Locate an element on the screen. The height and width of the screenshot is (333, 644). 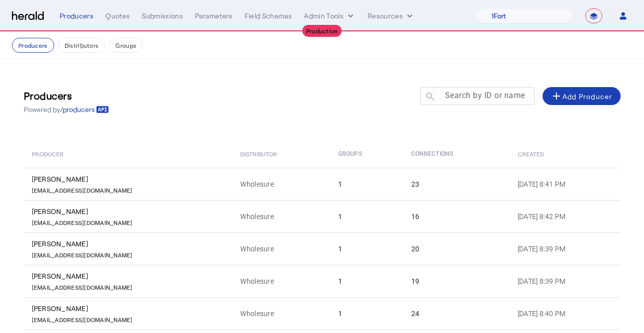
div: 20 is located at coordinates (459, 249).